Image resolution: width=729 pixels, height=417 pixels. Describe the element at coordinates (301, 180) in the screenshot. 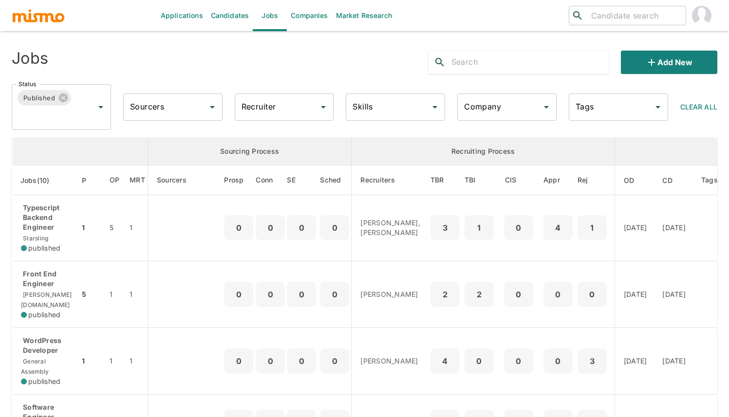

I see `th: Sent Emails` at that location.